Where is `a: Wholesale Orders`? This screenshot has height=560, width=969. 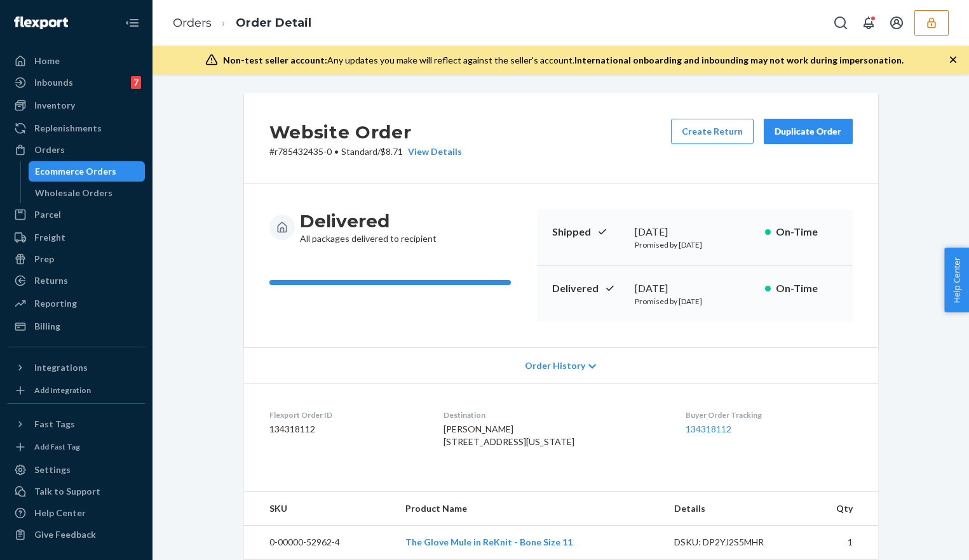
a: Wholesale Orders is located at coordinates (87, 193).